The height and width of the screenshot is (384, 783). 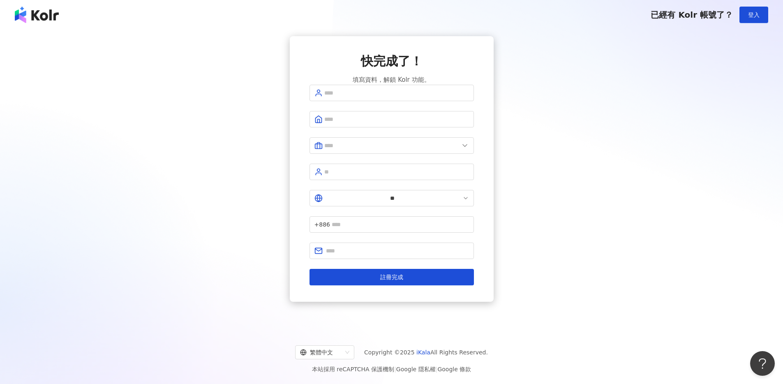 I want to click on a: Google 隱私權, so click(x=416, y=369).